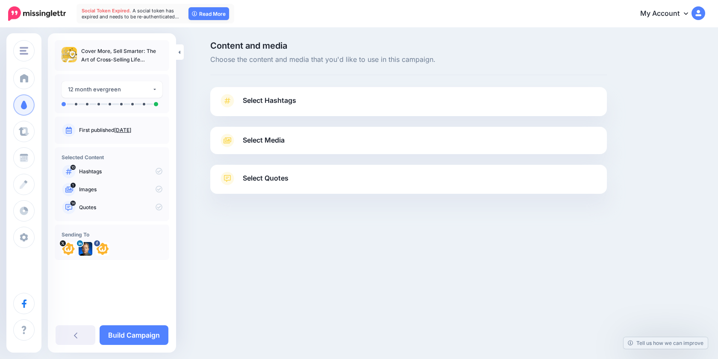  I want to click on a: Read More, so click(209, 14).